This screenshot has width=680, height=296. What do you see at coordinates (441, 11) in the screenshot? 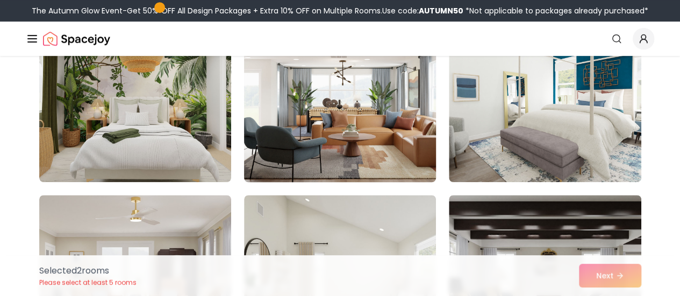
I see `b: AUTUMN50` at bounding box center [441, 11].